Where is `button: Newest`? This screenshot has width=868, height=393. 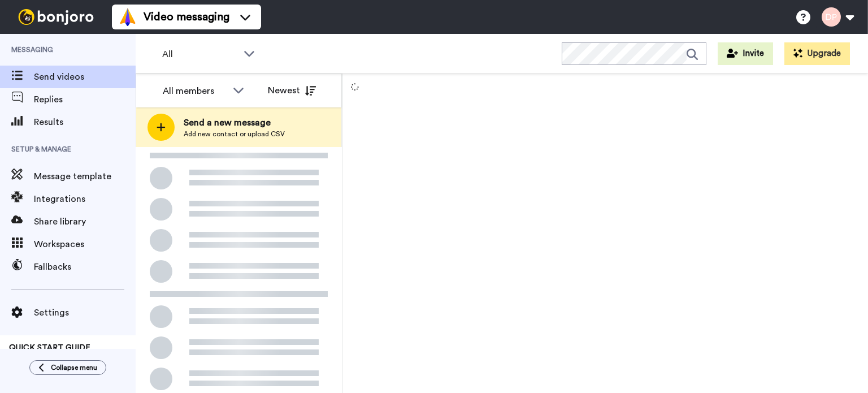 button: Newest is located at coordinates (292, 91).